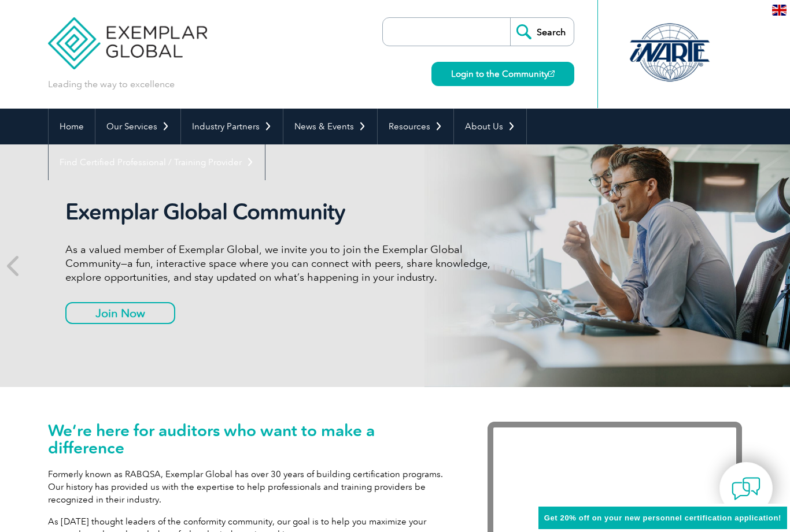 The height and width of the screenshot is (532, 790). Describe the element at coordinates (111, 84) in the screenshot. I see `p: Leading the way to excellence` at that location.